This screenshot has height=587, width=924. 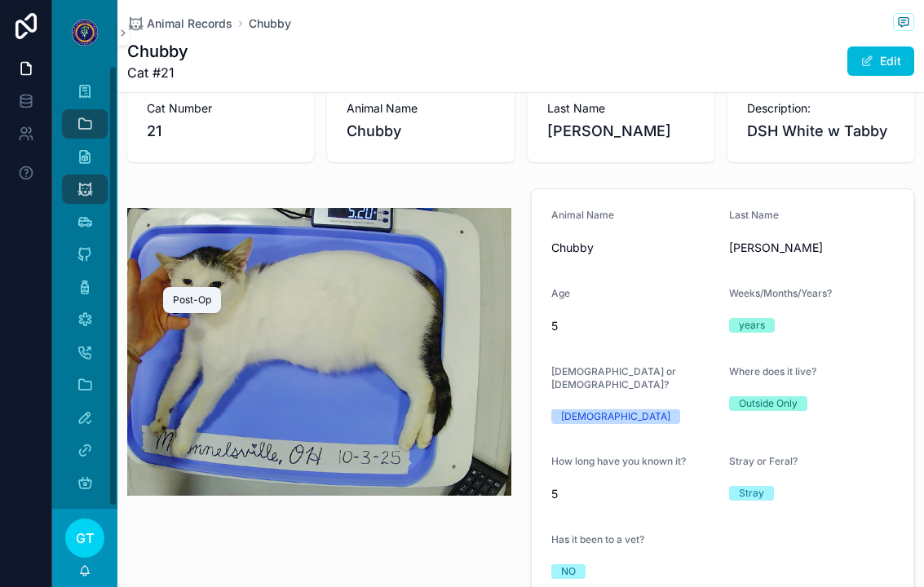 What do you see at coordinates (157, 73) in the screenshot?
I see `span: Cat #21` at bounding box center [157, 73].